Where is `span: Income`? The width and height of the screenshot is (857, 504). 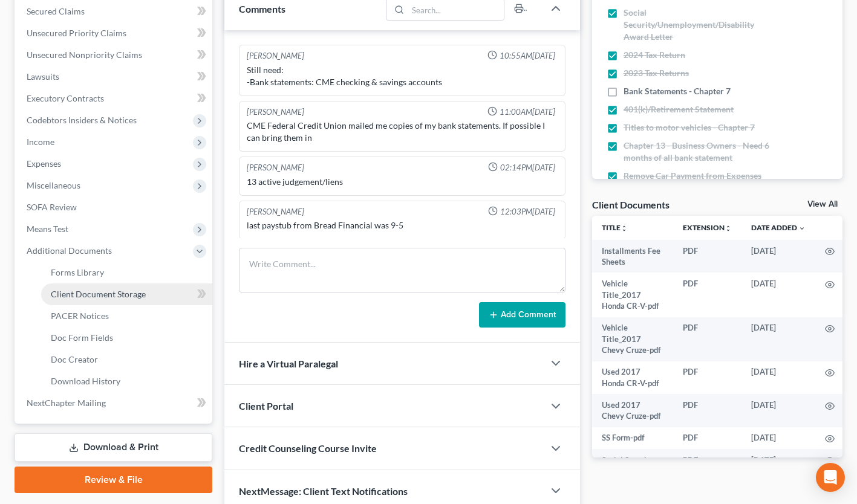
span: Income is located at coordinates (40, 141).